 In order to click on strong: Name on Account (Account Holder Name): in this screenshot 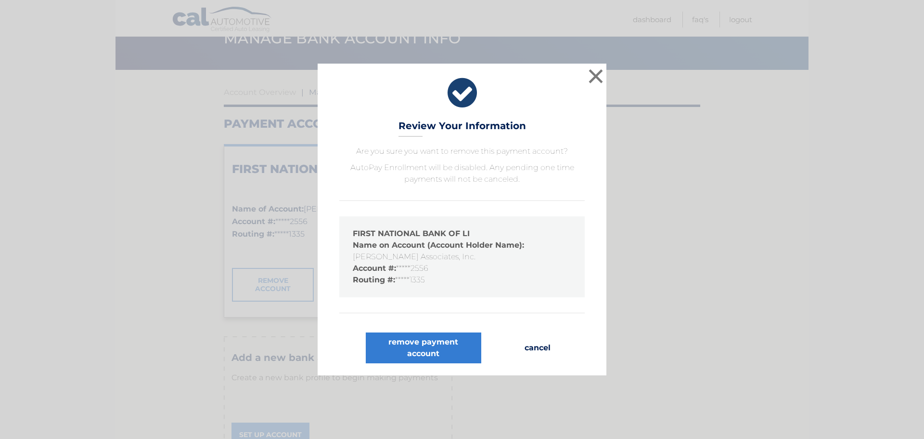, I will do `click(439, 245)`.